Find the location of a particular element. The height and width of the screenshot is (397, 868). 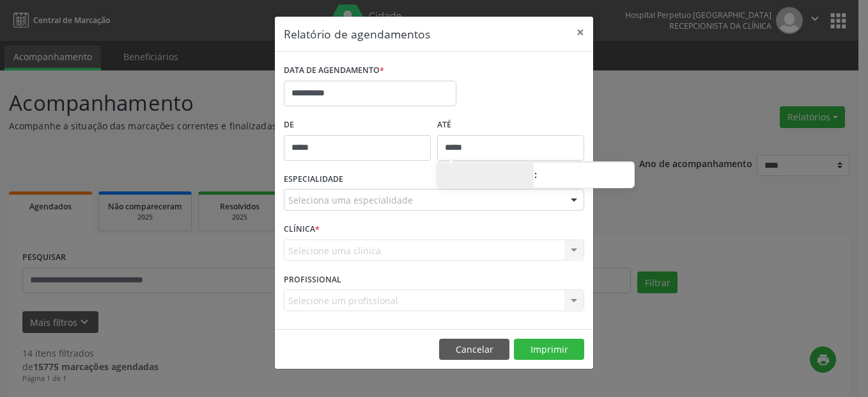

input: Hour is located at coordinates (485, 176).